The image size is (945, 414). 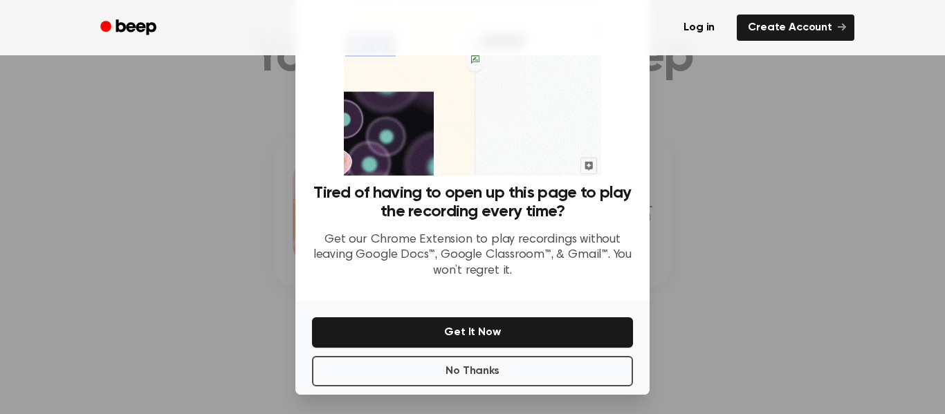 I want to click on button: No Thanks, so click(x=473, y=371).